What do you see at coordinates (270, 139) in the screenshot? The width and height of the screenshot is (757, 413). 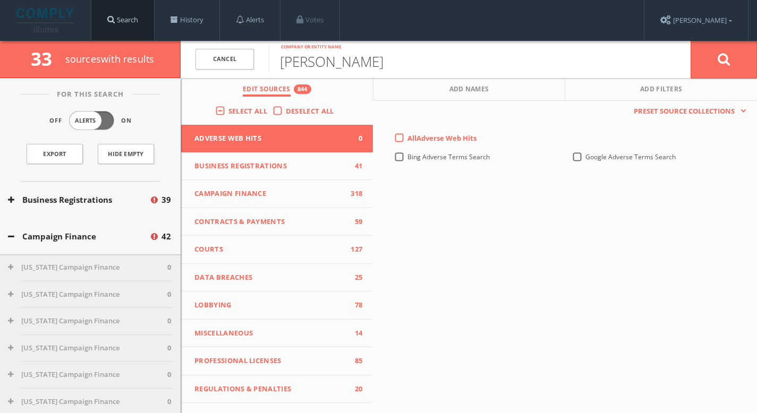 I see `span: Adverse Web Hits` at bounding box center [270, 139].